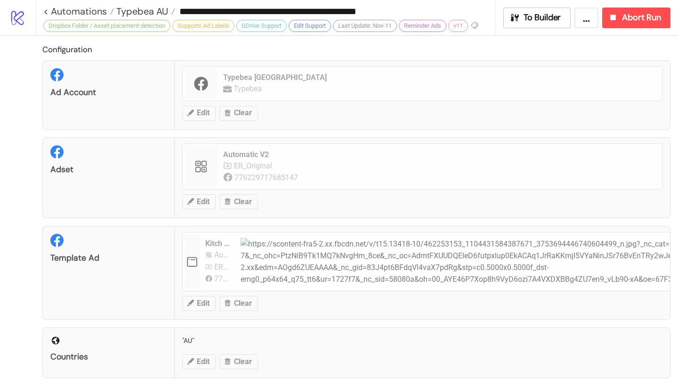 The image size is (678, 382). I want to click on button: To Builder, so click(537, 18).